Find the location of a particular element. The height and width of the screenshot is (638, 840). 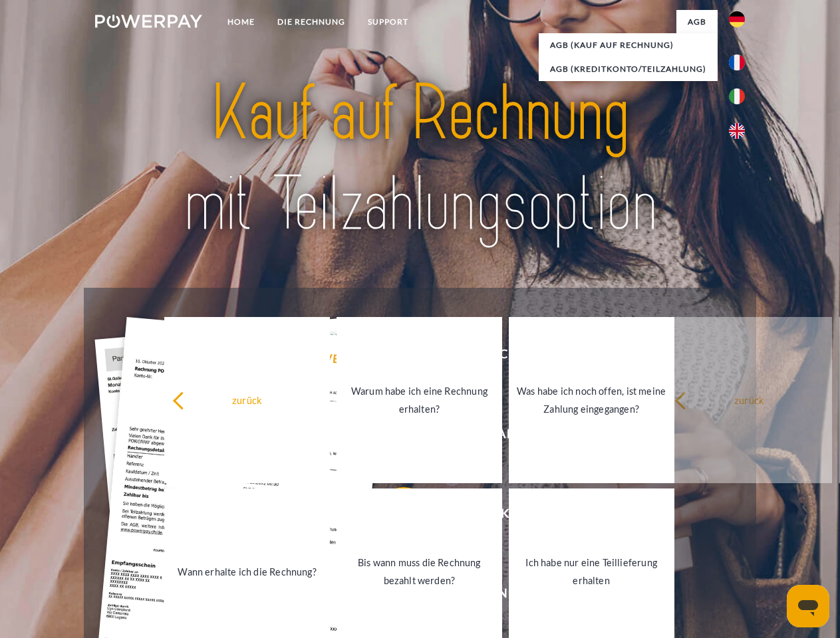

div: Was habe ich noch offen, ist meine Zahlung eingegangen? is located at coordinates (591, 400).